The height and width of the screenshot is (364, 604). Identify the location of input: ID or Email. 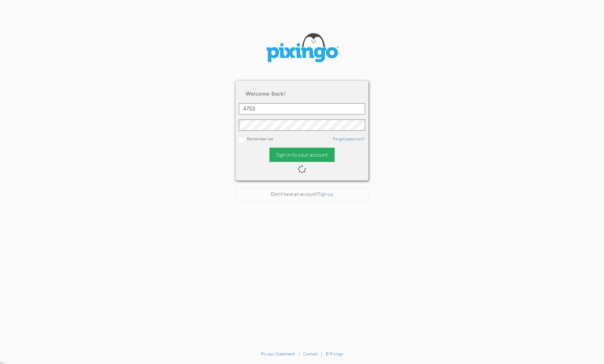
(302, 109).